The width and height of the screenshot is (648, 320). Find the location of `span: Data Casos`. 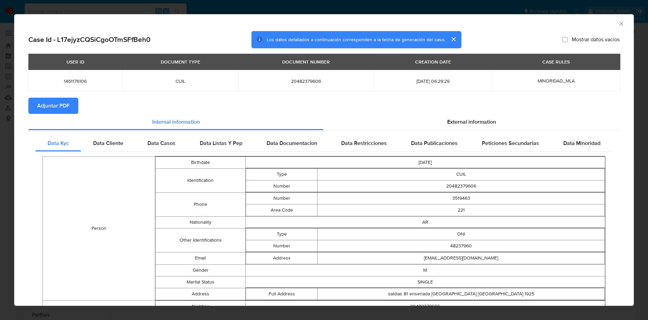

span: Data Casos is located at coordinates (161, 143).